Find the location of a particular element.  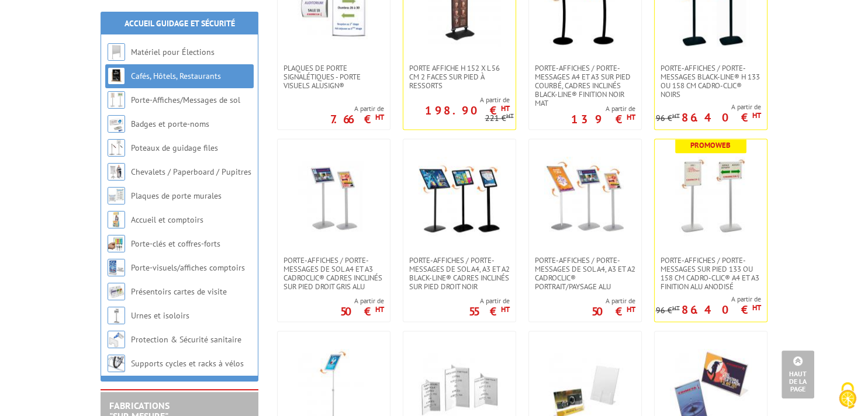

img: Porte-affiches / Porte-messages de sol A4, A3 et A2 CadroClic® portrait/paysage alu is located at coordinates (585, 198).